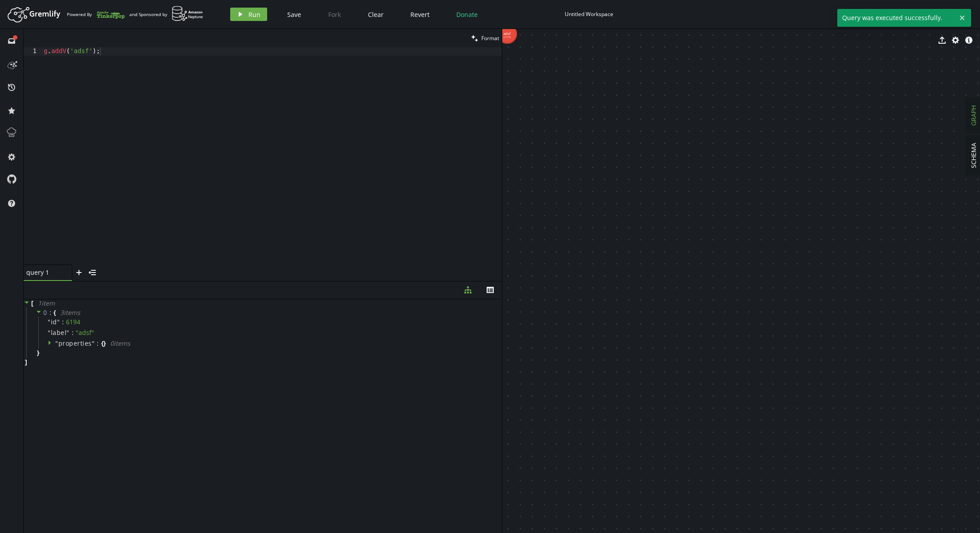 The image size is (980, 533). Describe the element at coordinates (45, 312) in the screenshot. I see `span: 0` at that location.